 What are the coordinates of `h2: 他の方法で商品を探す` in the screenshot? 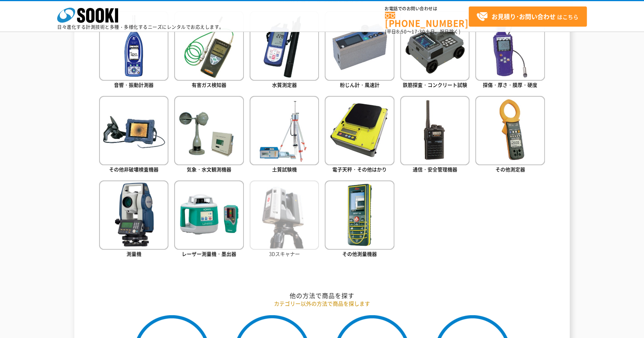 It's located at (322, 295).